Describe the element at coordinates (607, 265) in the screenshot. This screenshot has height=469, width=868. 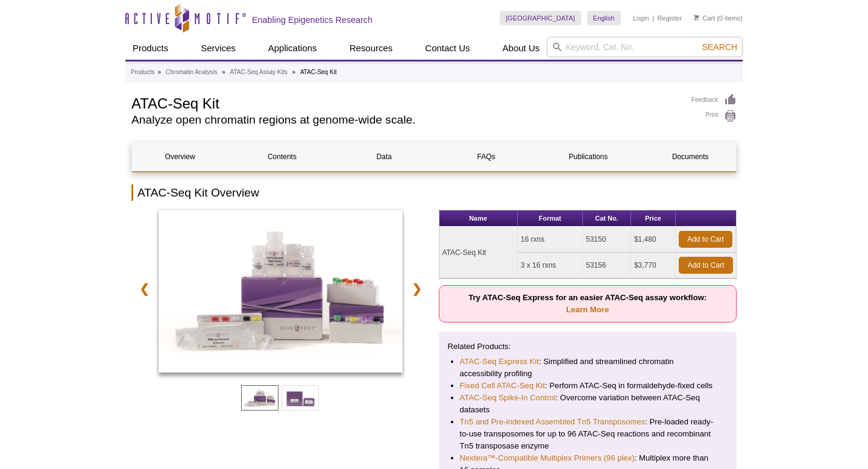
I see `td: 53156` at that location.